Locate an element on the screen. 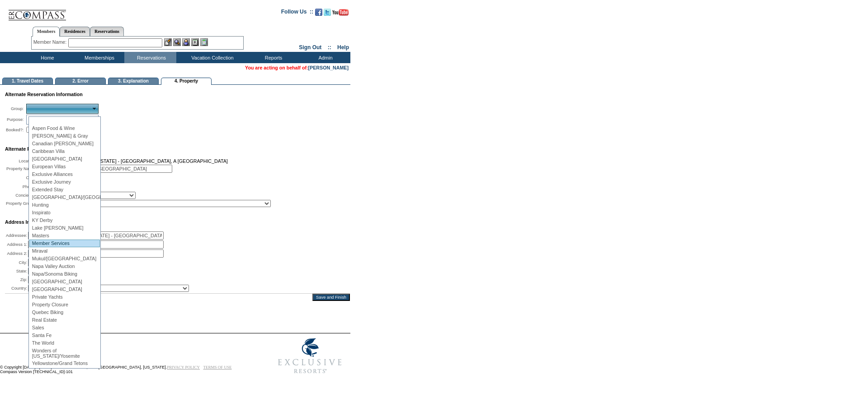 This screenshot has width=868, height=411. img: Exclusive Resorts is located at coordinates (309, 356).